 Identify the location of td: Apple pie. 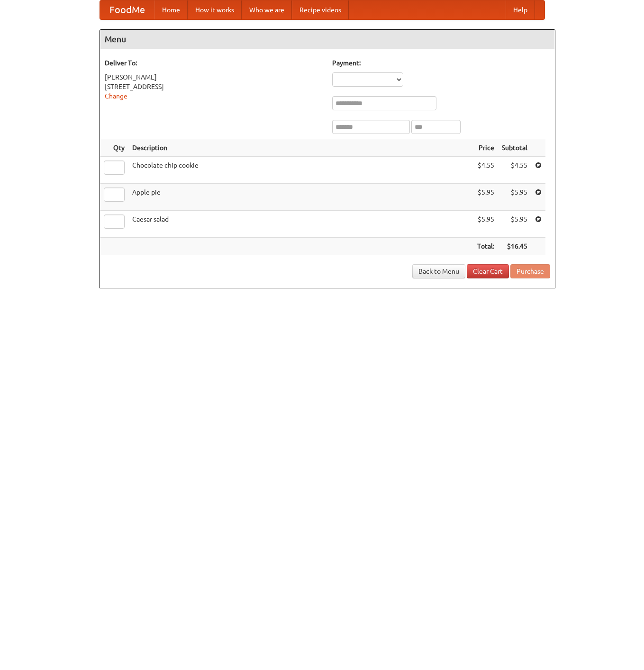
(301, 197).